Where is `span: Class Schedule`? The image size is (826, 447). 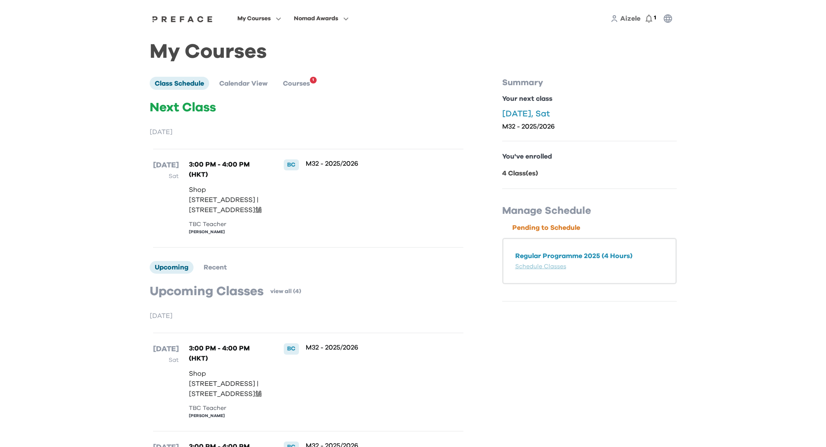
span: Class Schedule is located at coordinates (179, 83).